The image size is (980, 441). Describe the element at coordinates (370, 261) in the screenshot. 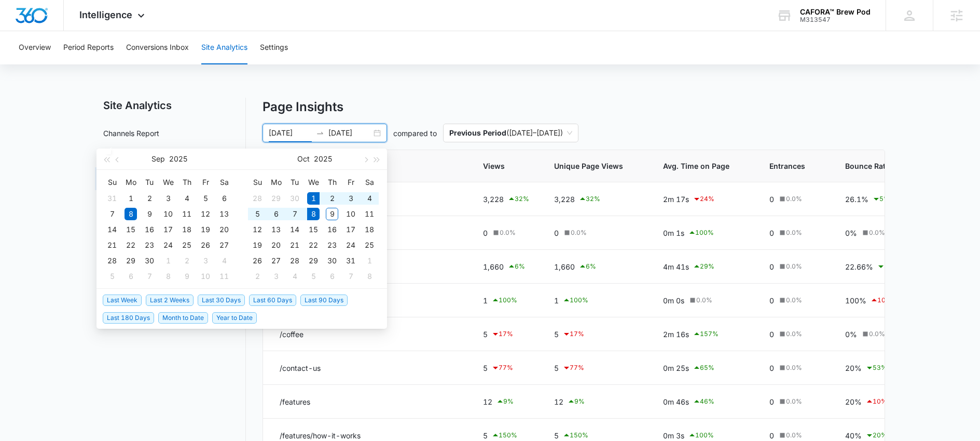

I see `td: 2025-11-01` at that location.